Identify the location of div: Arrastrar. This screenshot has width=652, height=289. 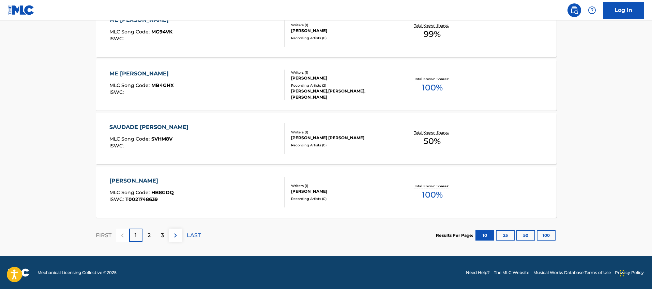
(622, 273).